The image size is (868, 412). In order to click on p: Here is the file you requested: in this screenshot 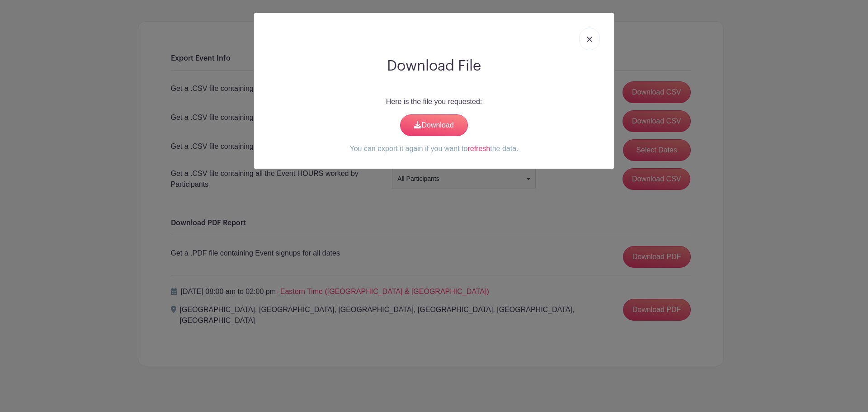, I will do `click(434, 102)`.